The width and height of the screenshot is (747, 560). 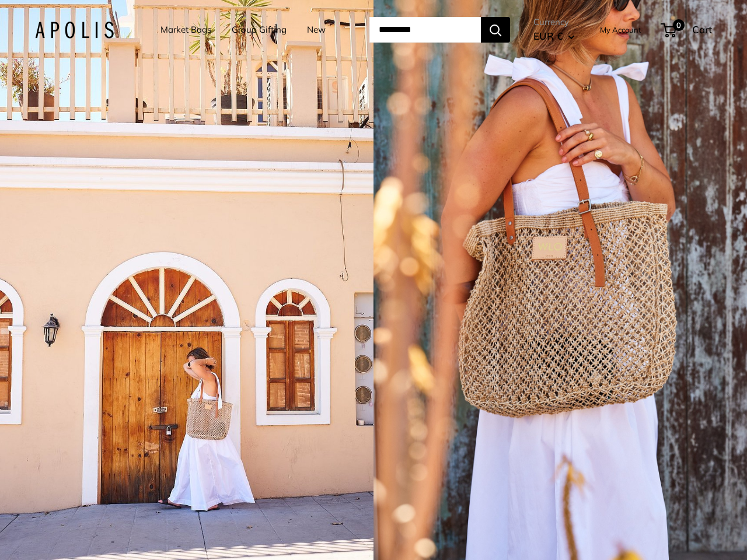 What do you see at coordinates (554, 36) in the screenshot?
I see `button: EUR €` at bounding box center [554, 36].